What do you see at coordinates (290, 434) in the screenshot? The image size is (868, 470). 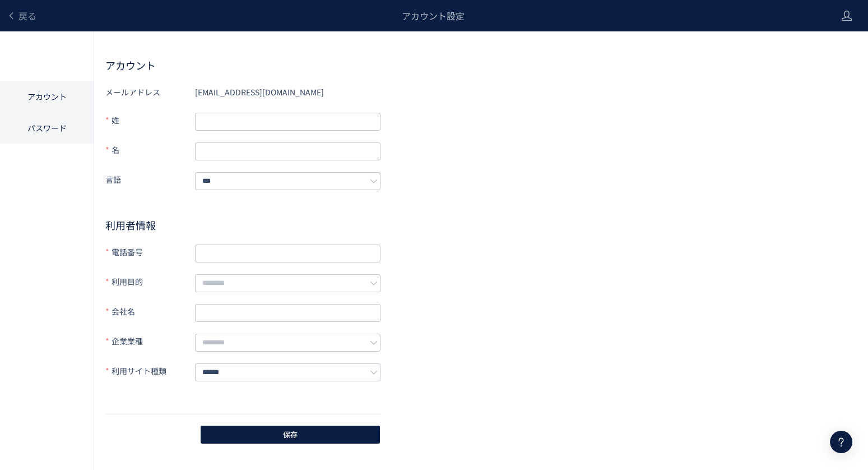 I see `span: 保存` at bounding box center [290, 434].